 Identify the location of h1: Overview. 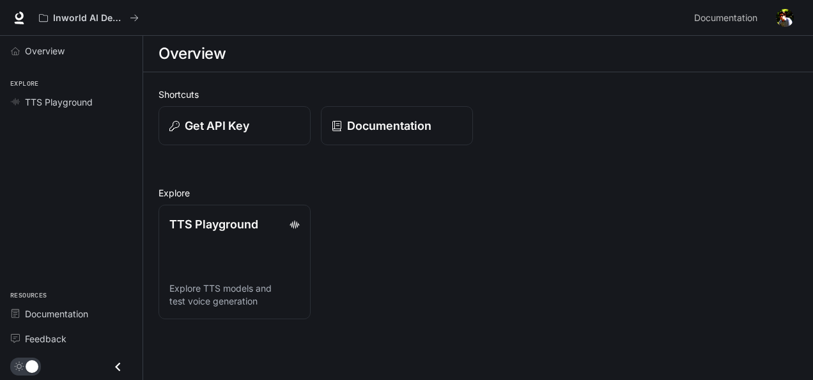
(192, 54).